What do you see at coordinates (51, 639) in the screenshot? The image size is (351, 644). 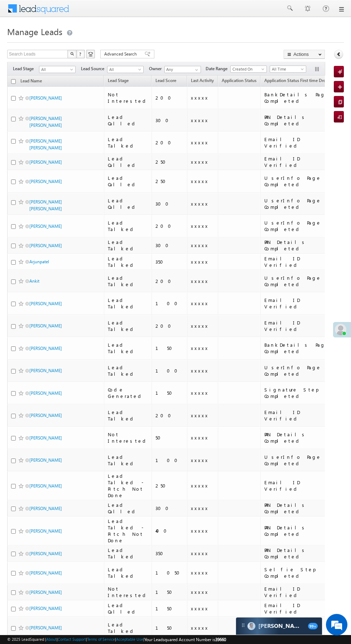 I see `a: About` at bounding box center [51, 639].